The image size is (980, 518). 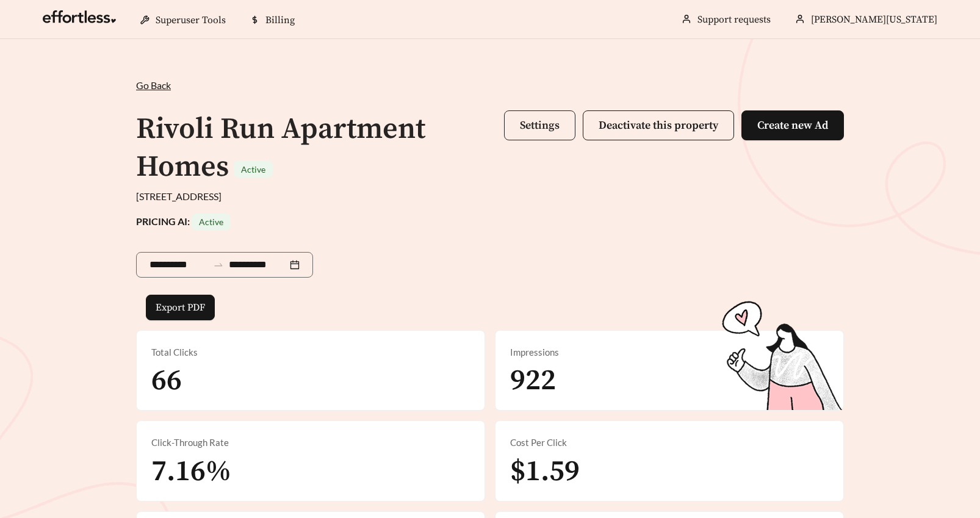 I want to click on span: Deactivate this property, so click(x=659, y=125).